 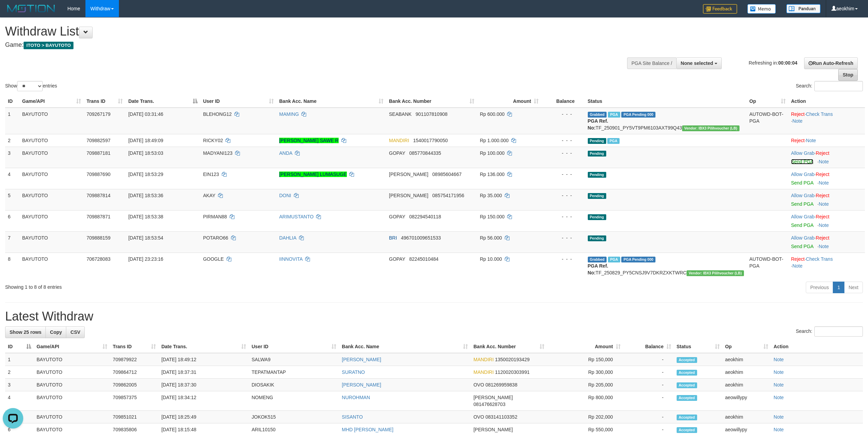 What do you see at coordinates (12, 199) in the screenshot?
I see `td: 5` at bounding box center [12, 199].